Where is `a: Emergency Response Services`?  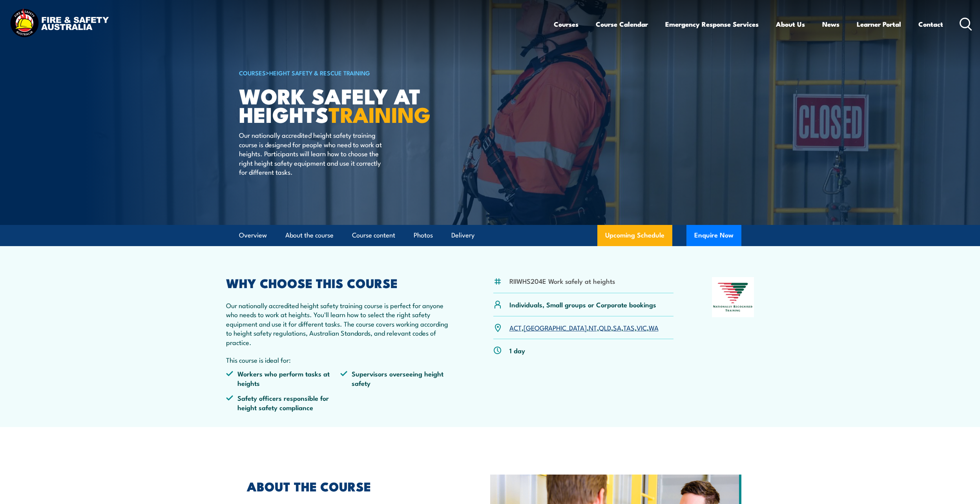 a: Emergency Response Services is located at coordinates (712, 24).